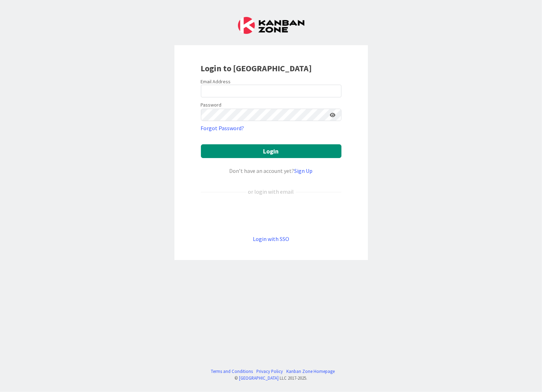 This screenshot has height=392, width=542. I want to click on a: Forgot Password?, so click(223, 128).